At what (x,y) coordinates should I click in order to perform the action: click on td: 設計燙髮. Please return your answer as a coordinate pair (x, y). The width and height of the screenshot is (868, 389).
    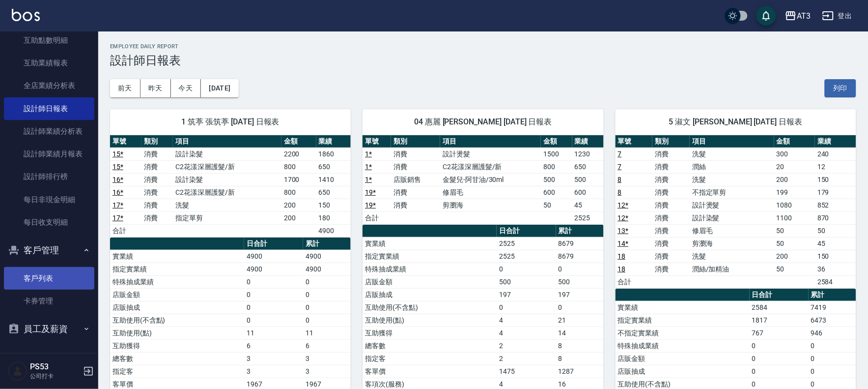
    Looking at the image, I should click on (731, 205).